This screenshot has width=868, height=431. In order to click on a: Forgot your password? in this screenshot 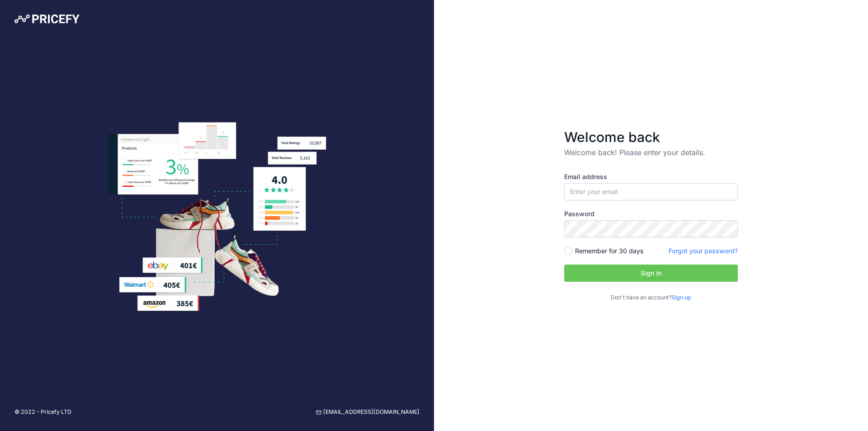, I will do `click(704, 251)`.